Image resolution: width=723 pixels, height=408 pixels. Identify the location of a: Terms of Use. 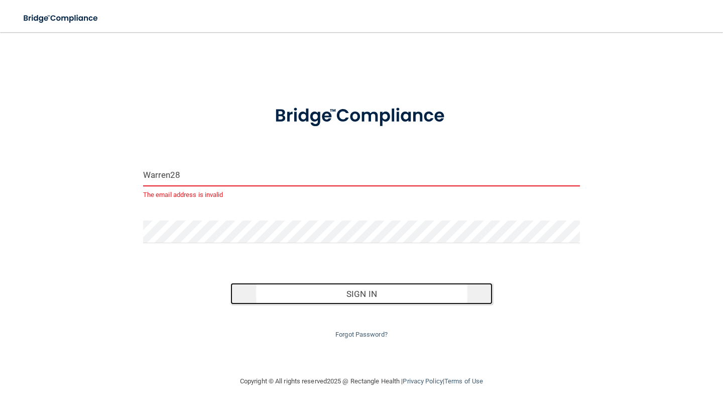
(464, 381).